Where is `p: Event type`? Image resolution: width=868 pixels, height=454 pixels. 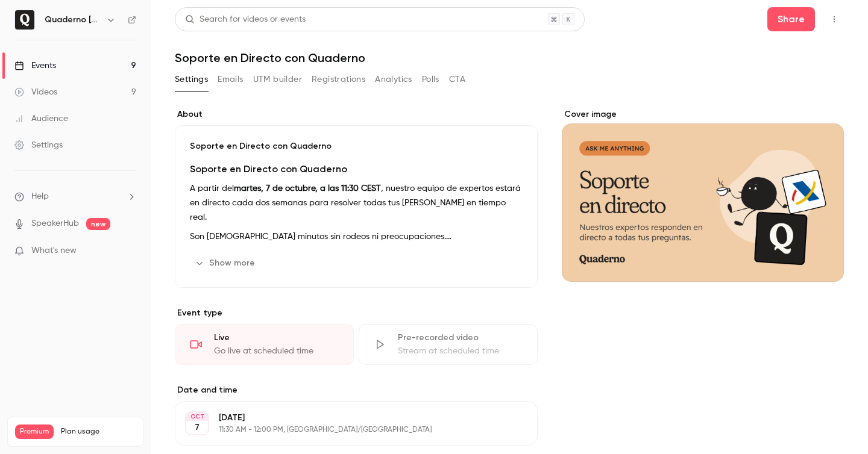
p: Event type is located at coordinates (356, 313).